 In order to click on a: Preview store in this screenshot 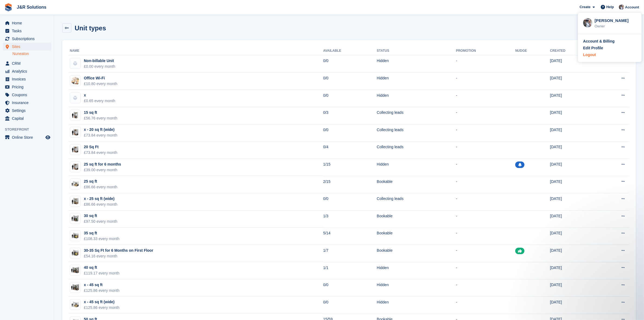, I will do `click(48, 137)`.